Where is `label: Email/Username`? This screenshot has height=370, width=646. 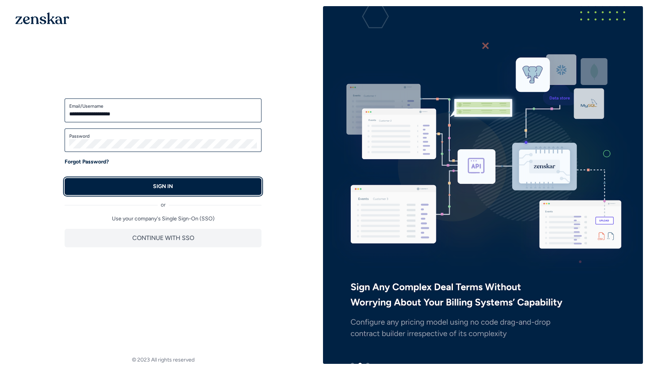 label: Email/Username is located at coordinates (163, 106).